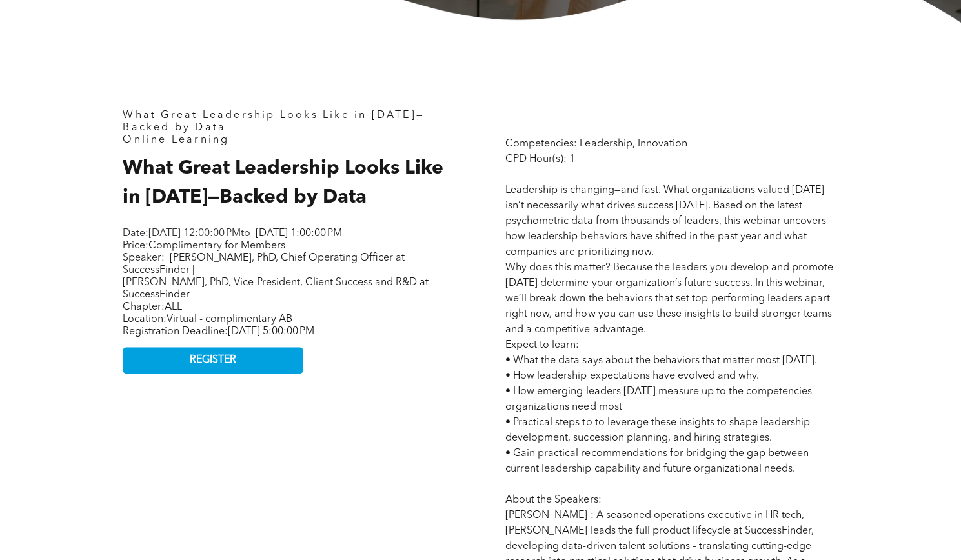 The image size is (961, 560). I want to click on span: Date: to, so click(187, 234).